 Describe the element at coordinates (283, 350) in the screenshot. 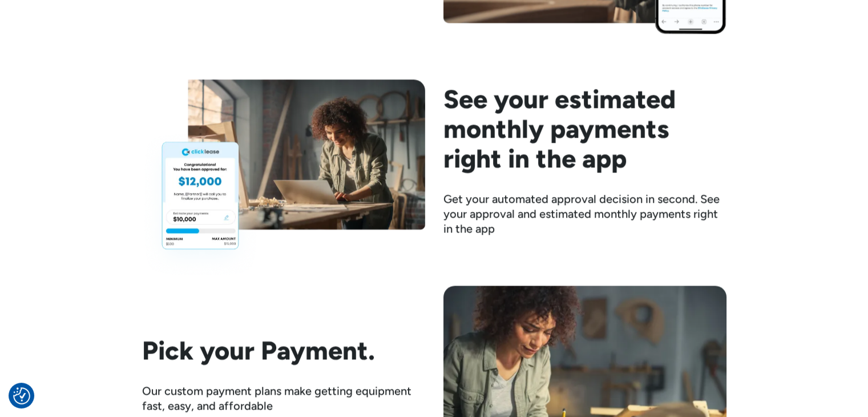

I see `h2: Pick your Payment.` at that location.